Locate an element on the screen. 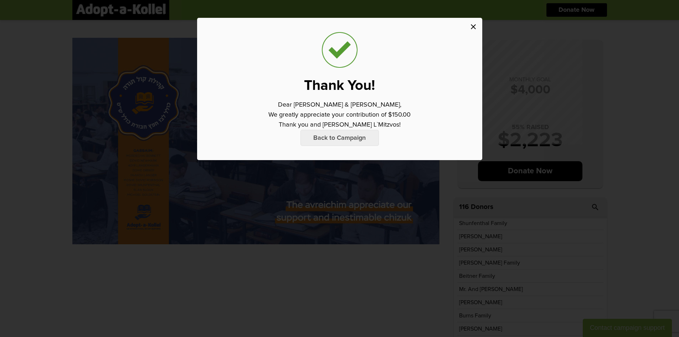 Image resolution: width=679 pixels, height=337 pixels. img: check_trans_bg.png is located at coordinates (340, 50).